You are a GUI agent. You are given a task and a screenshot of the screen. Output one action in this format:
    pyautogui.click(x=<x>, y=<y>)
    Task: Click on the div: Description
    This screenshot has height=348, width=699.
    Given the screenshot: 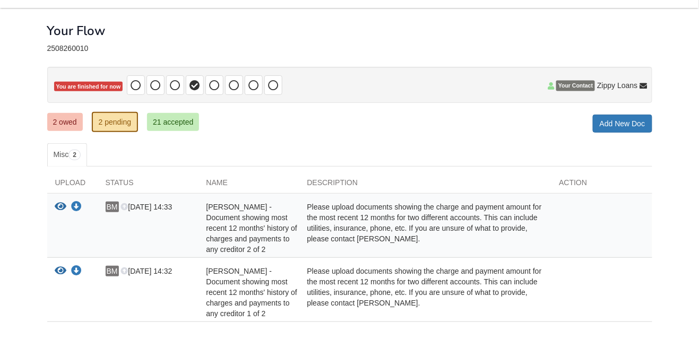 What is the action you would take?
    pyautogui.click(x=425, y=185)
    